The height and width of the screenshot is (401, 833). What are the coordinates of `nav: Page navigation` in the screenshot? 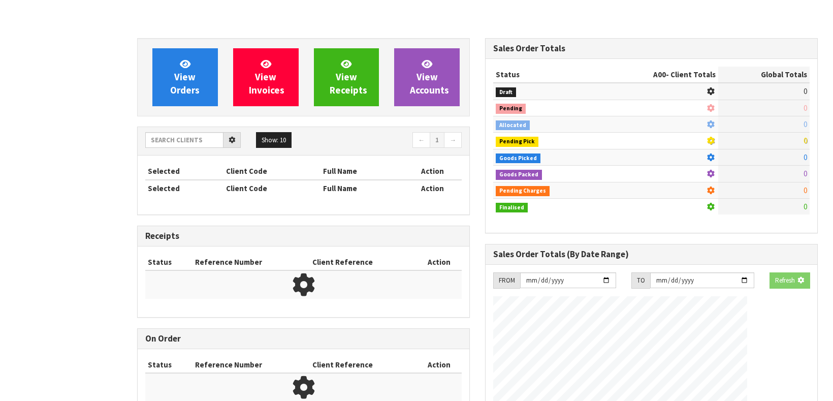 It's located at (386, 141).